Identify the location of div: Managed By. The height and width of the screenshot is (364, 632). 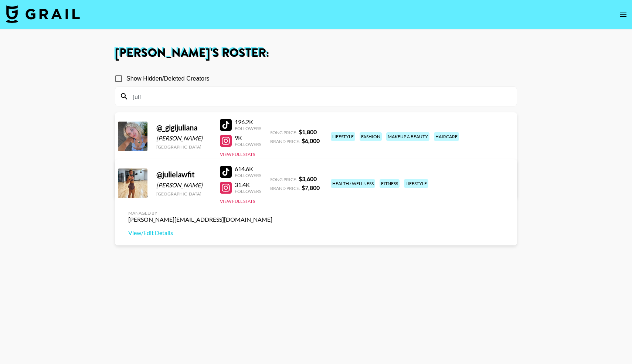
(201, 212).